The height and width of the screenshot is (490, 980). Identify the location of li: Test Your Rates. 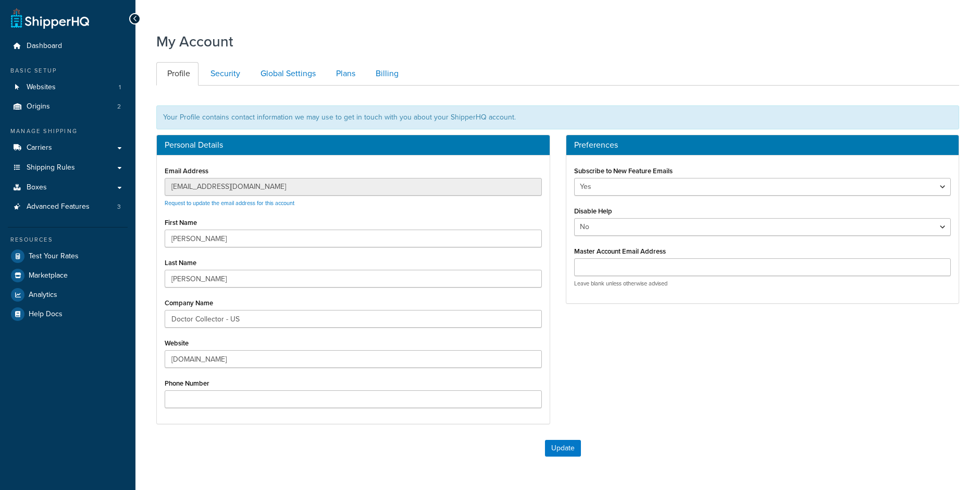
(68, 256).